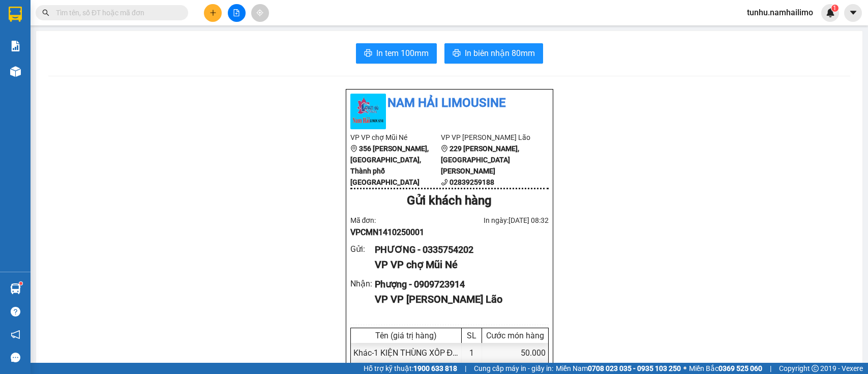 Image resolution: width=868 pixels, height=374 pixels. What do you see at coordinates (362, 284) in the screenshot?
I see `div: Nhận :` at bounding box center [362, 284].